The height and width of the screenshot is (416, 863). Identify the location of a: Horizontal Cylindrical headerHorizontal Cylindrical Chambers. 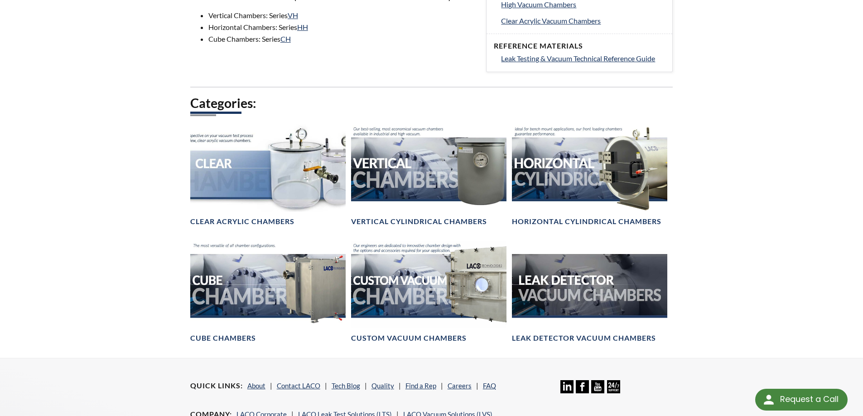
(590, 175).